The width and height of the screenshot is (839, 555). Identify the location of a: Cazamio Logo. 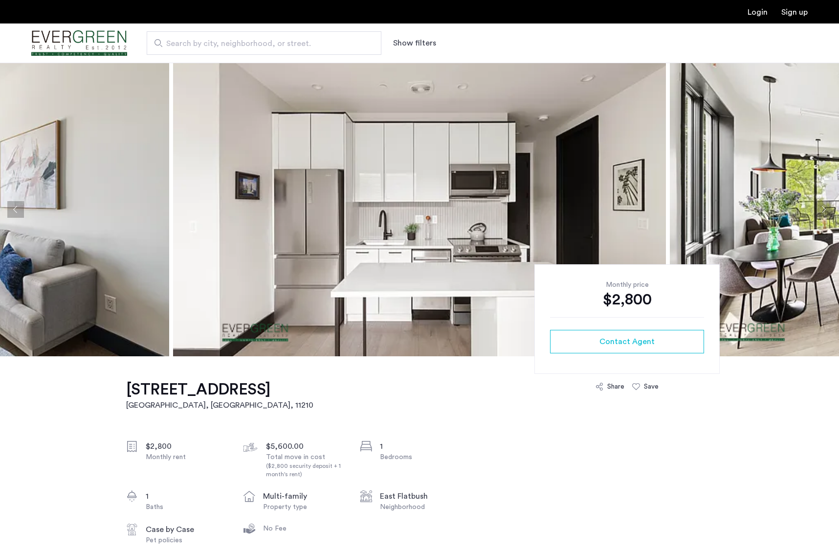
(79, 43).